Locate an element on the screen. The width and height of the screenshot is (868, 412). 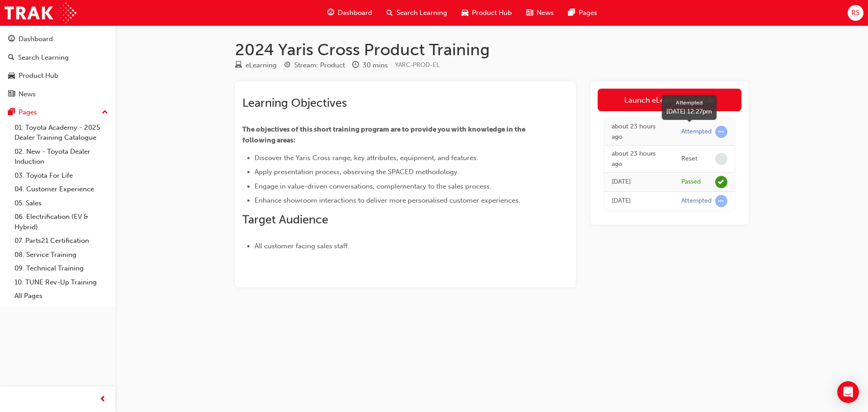
a: news-iconNews is located at coordinates (540, 13).